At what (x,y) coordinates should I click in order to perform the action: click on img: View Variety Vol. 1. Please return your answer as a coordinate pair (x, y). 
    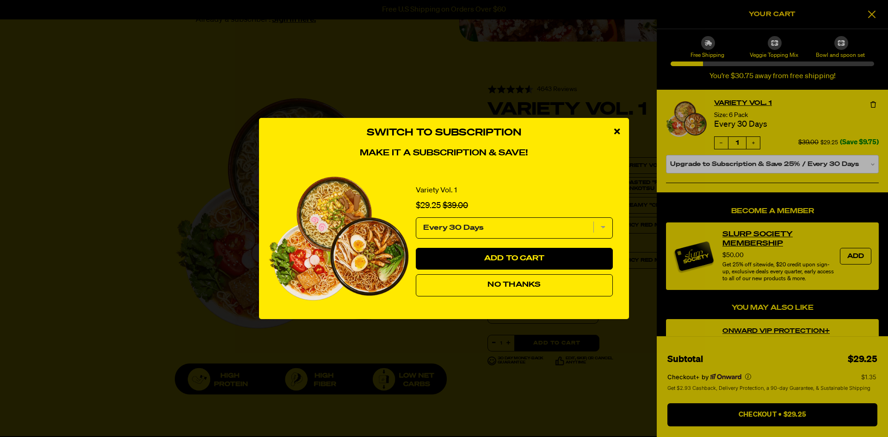
    Looking at the image, I should click on (339, 239).